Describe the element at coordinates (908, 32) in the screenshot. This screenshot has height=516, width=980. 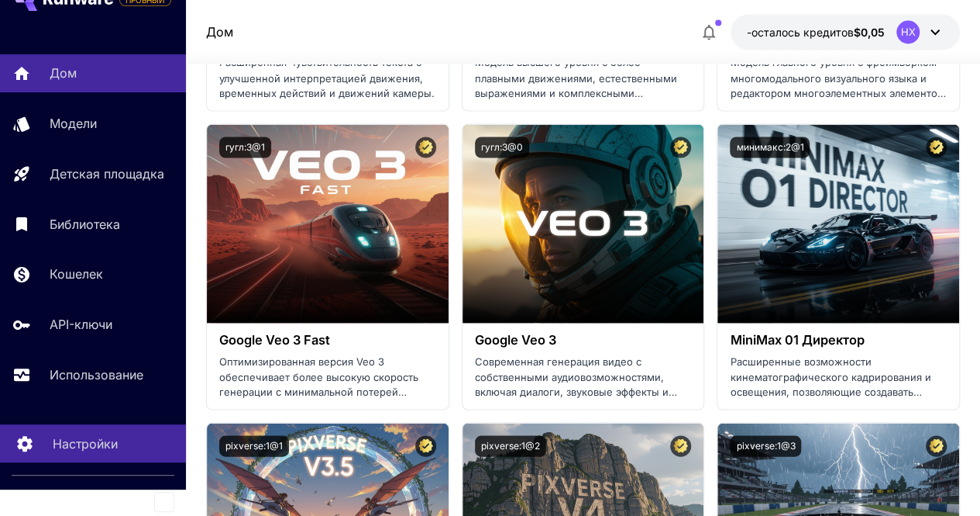
I see `font: НХ` at that location.